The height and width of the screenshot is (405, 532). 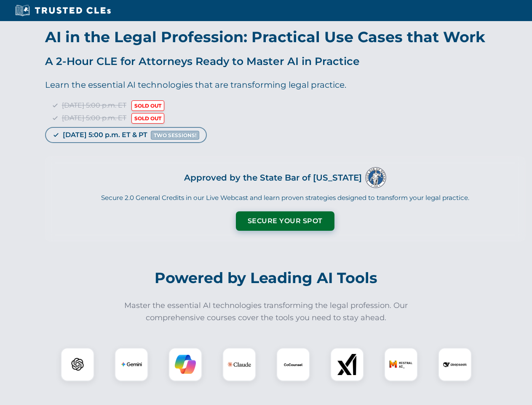 What do you see at coordinates (293, 364) in the screenshot?
I see `img: CoCounsel Logo` at bounding box center [293, 364].